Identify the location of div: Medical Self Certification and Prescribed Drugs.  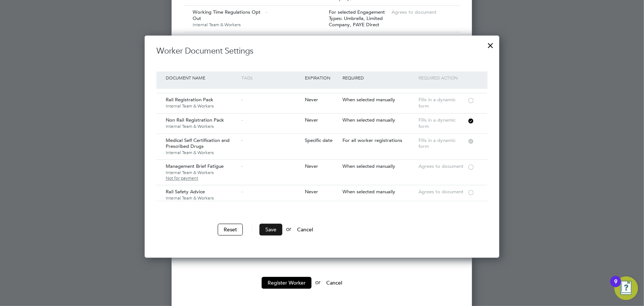
(202, 146).